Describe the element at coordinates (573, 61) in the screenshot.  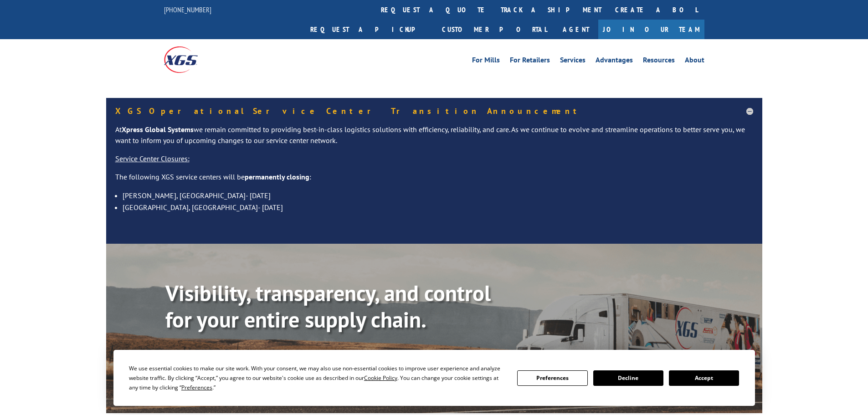
I see `a: Services` at that location.